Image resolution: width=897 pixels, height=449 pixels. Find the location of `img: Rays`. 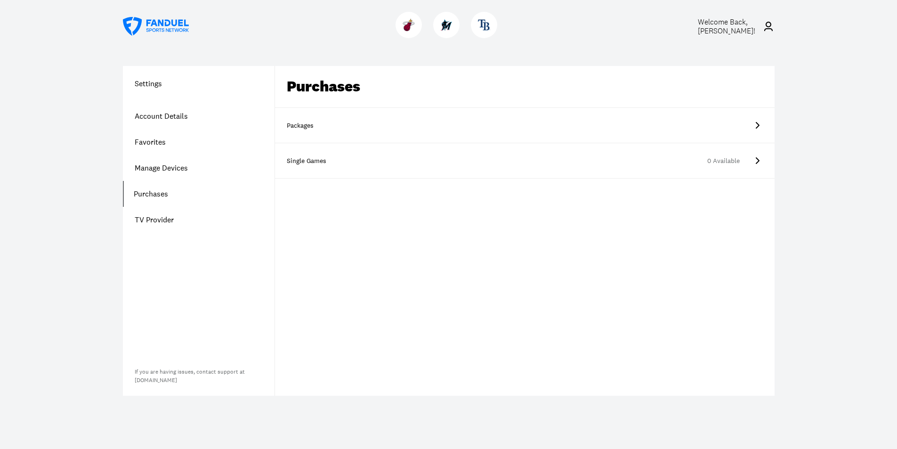

img: Rays is located at coordinates (484, 25).